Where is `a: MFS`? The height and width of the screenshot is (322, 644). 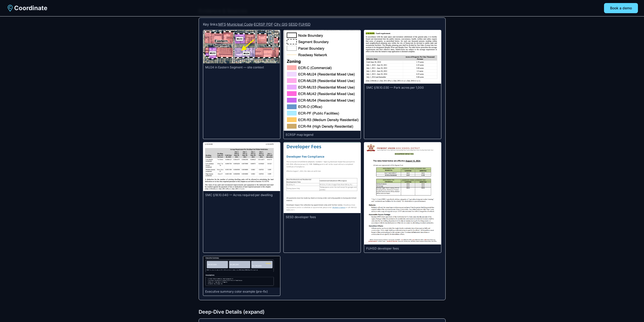 a: MFS is located at coordinates (222, 24).